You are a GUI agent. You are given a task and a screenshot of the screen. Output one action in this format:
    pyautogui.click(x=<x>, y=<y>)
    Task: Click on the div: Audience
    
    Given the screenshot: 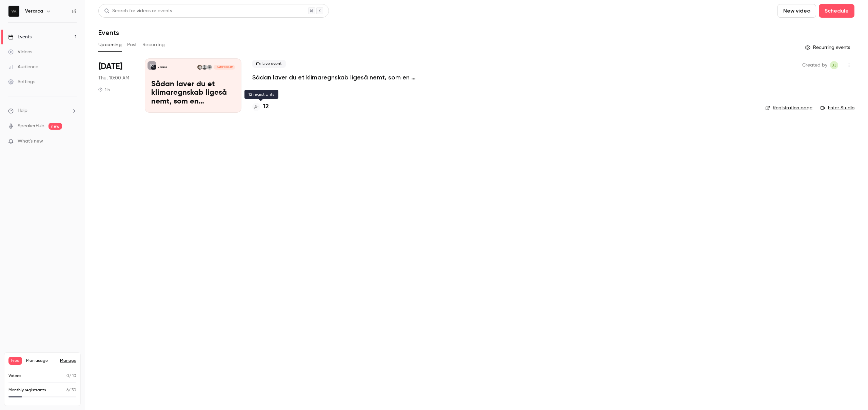 What is the action you would take?
    pyautogui.click(x=23, y=67)
    